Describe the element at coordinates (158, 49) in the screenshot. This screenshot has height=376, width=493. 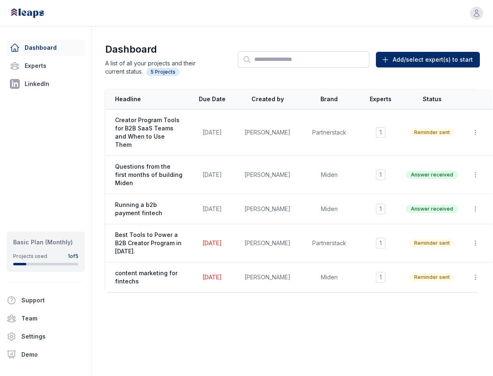
I see `h1: Dashboard` at that location.